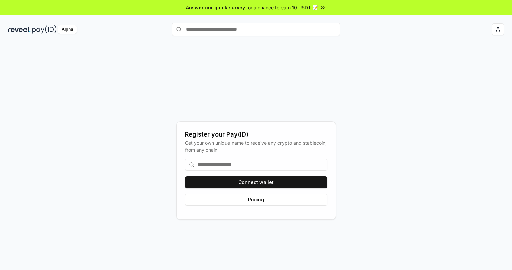 The image size is (512, 270). Describe the element at coordinates (19, 29) in the screenshot. I see `img: reveel_dark` at that location.